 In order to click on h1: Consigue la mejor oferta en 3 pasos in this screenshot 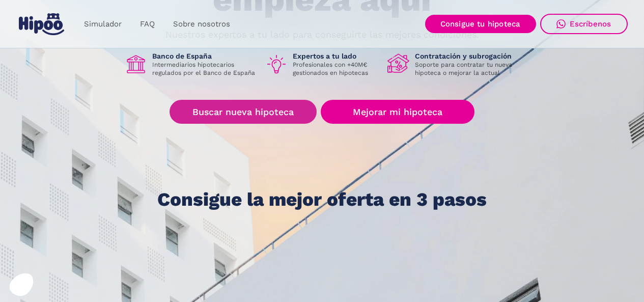, I will do `click(322, 199)`.